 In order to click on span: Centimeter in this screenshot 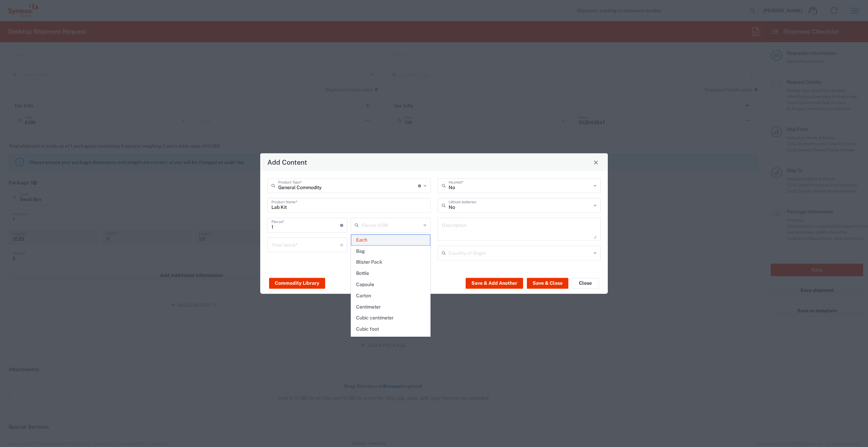, I will do `click(391, 307)`.